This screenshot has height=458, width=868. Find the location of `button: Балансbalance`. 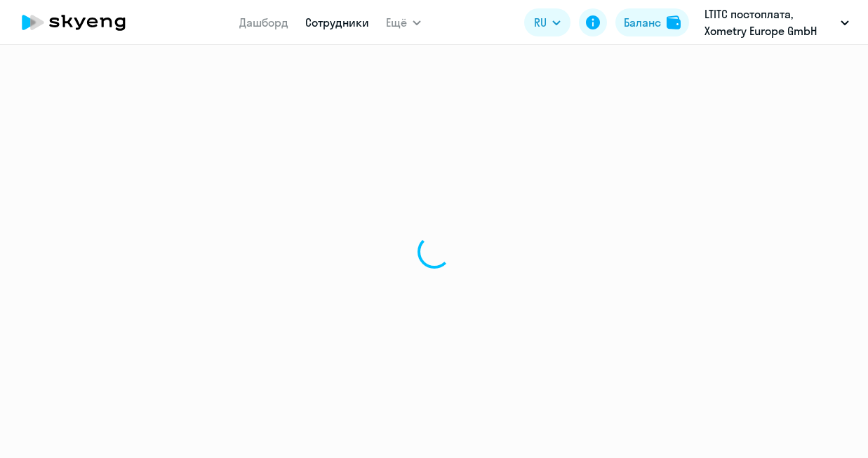

button: Балансbalance is located at coordinates (651, 23).